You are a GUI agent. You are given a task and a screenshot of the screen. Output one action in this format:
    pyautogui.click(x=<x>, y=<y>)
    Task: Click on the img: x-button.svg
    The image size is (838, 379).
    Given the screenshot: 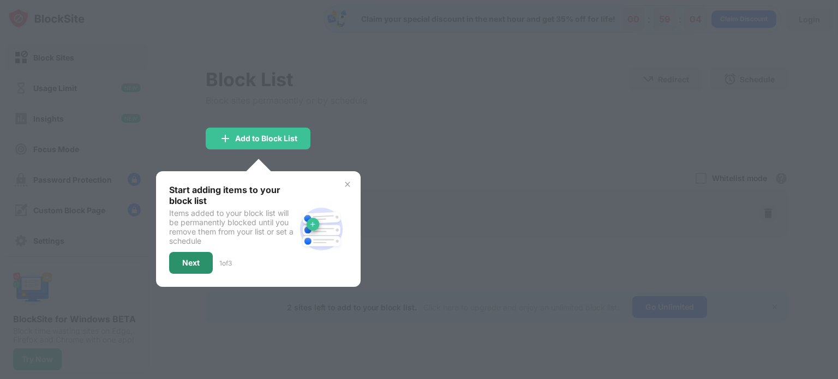 What is the action you would take?
    pyautogui.click(x=347, y=184)
    